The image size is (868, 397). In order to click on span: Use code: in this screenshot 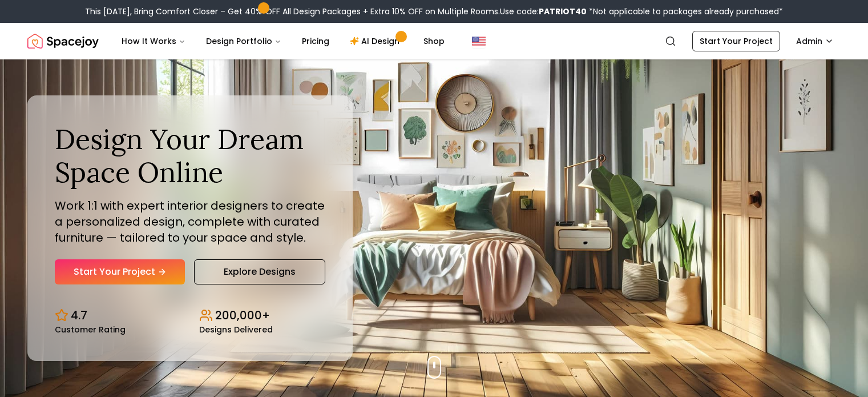, I will do `click(543, 11)`.